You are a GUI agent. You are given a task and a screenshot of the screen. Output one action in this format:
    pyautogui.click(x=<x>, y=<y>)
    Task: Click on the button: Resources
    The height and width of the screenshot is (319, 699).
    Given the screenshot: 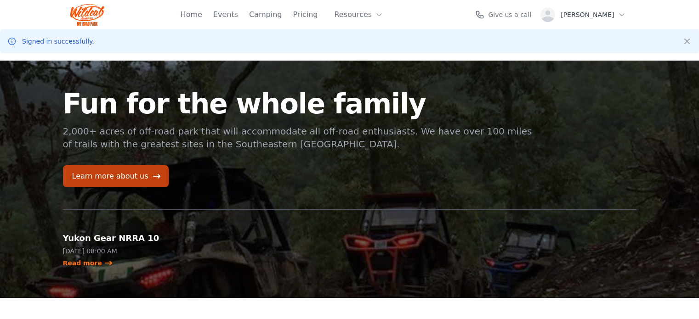 What is the action you would take?
    pyautogui.click(x=358, y=15)
    